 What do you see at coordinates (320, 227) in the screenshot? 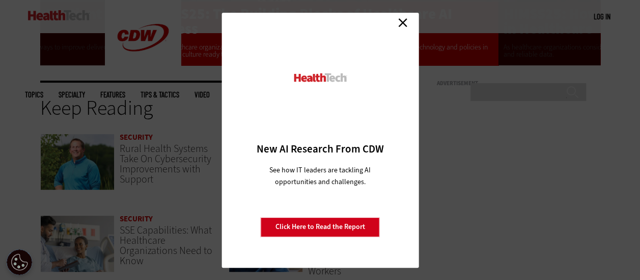
I see `a: Click Here to Read the Report` at bounding box center [320, 227].